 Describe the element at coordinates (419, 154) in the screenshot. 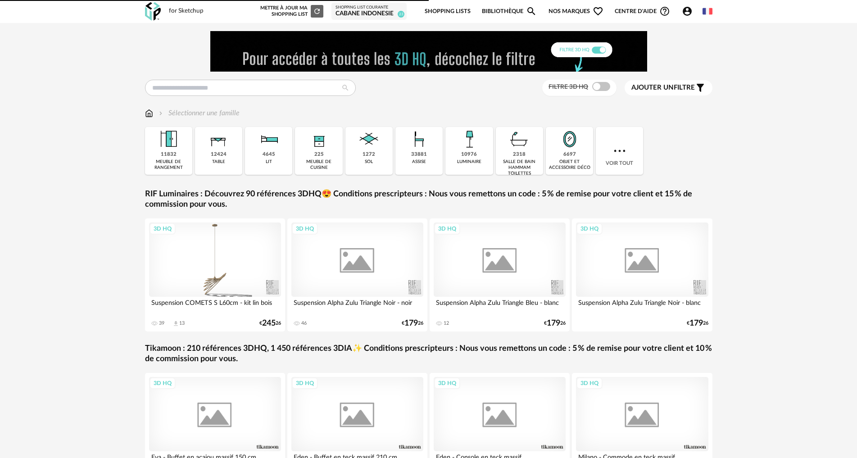

I see `div: 33881` at that location.